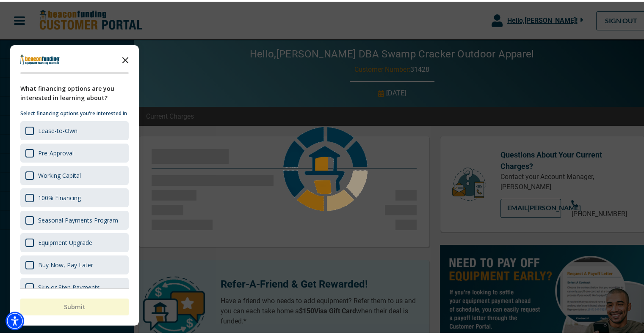  Describe the element at coordinates (75, 184) in the screenshot. I see `div: Survey` at that location.